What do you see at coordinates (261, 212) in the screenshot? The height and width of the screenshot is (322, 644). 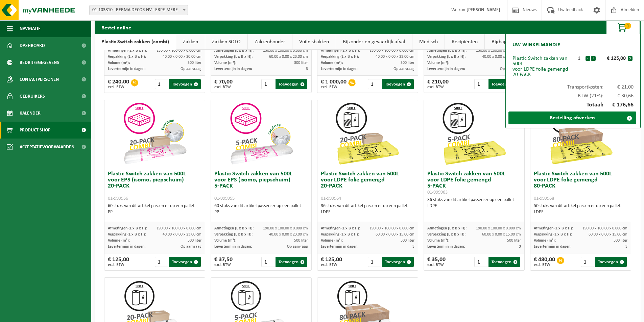 I see `div: PP` at bounding box center [261, 212].